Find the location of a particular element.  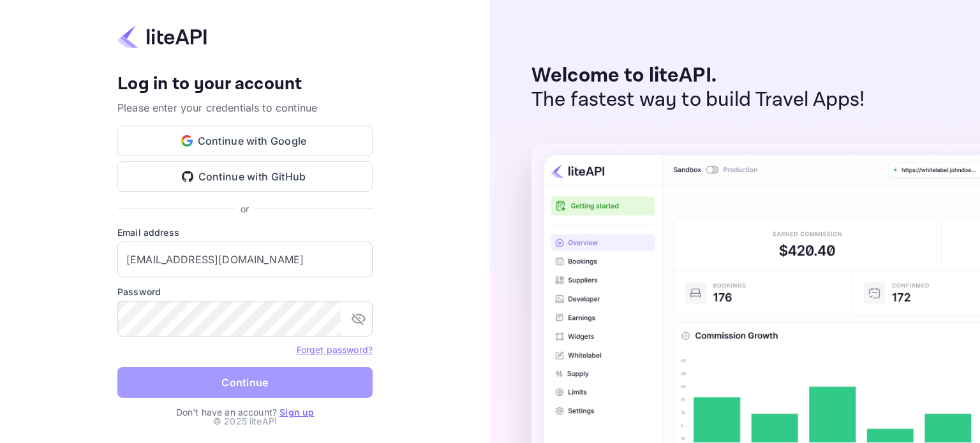

a: Forget password? is located at coordinates (335, 349).